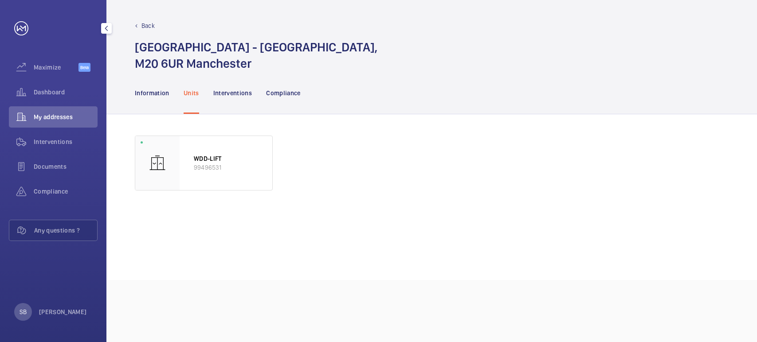 This screenshot has width=757, height=342. I want to click on img: elevator.svg, so click(157, 163).